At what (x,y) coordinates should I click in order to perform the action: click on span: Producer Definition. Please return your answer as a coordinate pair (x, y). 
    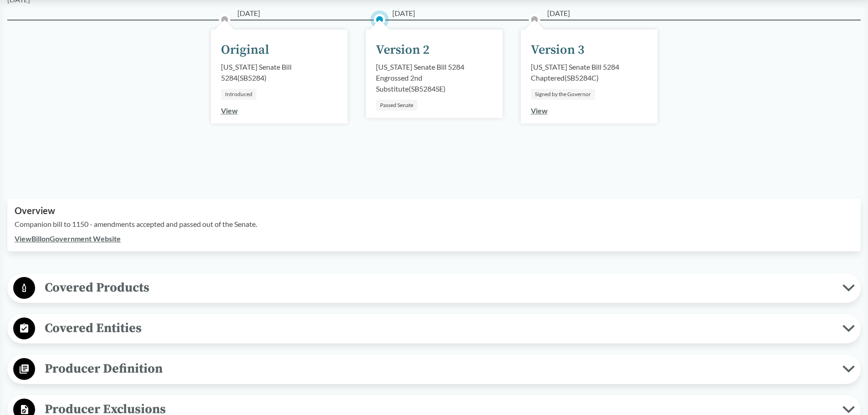
    Looking at the image, I should click on (439, 368).